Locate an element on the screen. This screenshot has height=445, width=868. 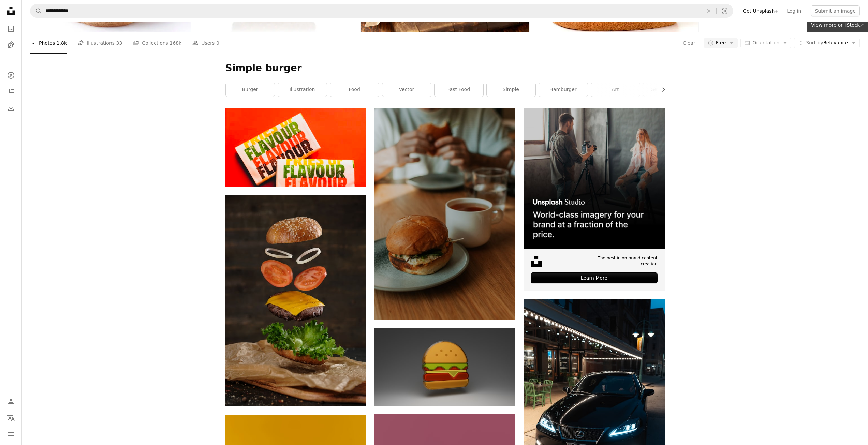
img: two burger with lettuce and tomato is located at coordinates (296, 301).